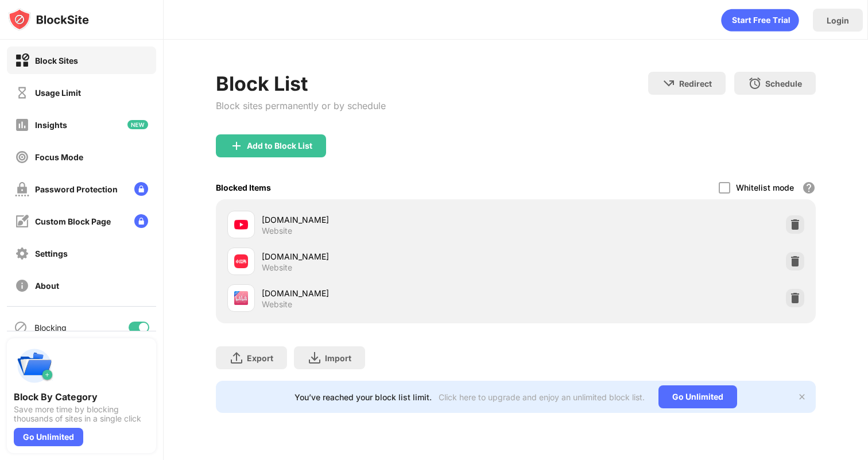  Describe the element at coordinates (22, 189) in the screenshot. I see `img: password-protection-off.svg` at that location.